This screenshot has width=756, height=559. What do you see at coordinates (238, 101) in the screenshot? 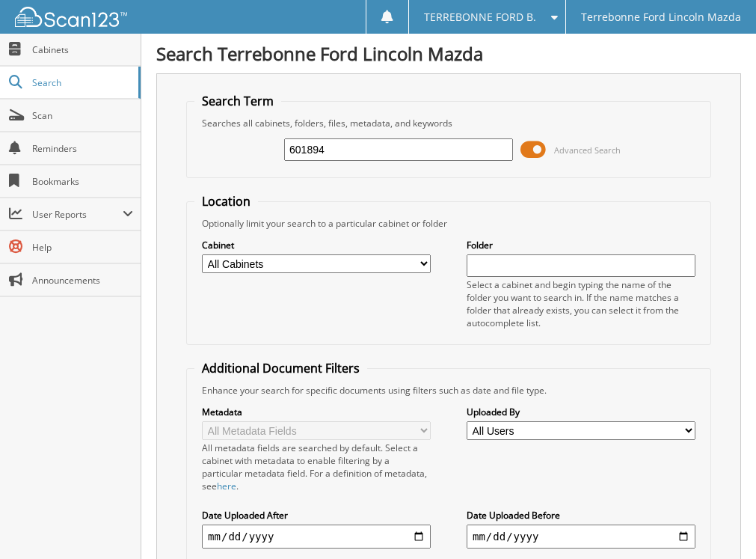
I see `legend: Search Term` at bounding box center [238, 101].